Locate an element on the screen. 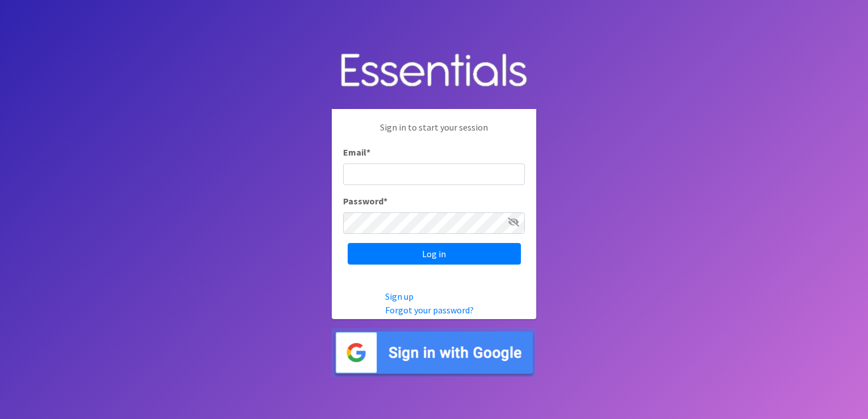 This screenshot has height=419, width=868. img: Sign in with Google is located at coordinates (434, 353).